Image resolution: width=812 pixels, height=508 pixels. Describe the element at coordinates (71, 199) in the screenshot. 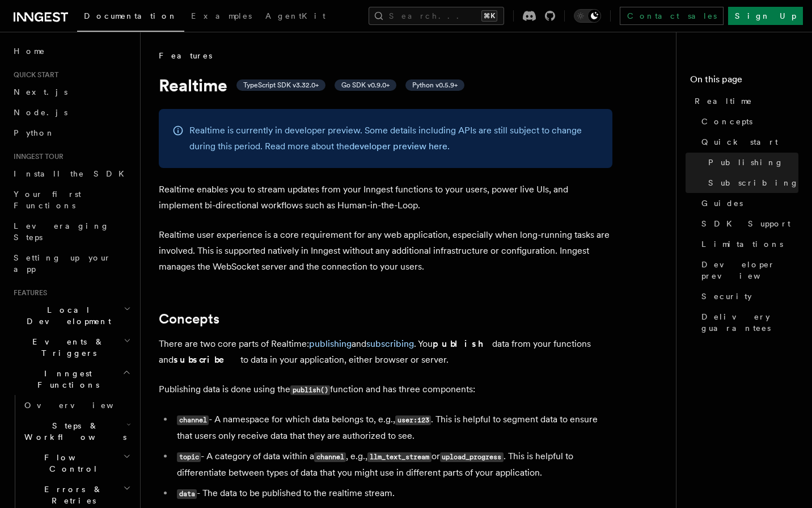

I see `a: Your first Functions` at that location.